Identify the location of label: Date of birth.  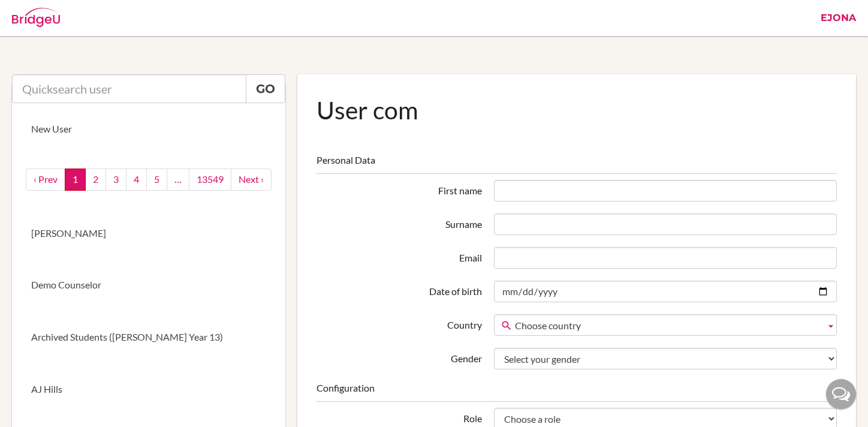
(400, 290).